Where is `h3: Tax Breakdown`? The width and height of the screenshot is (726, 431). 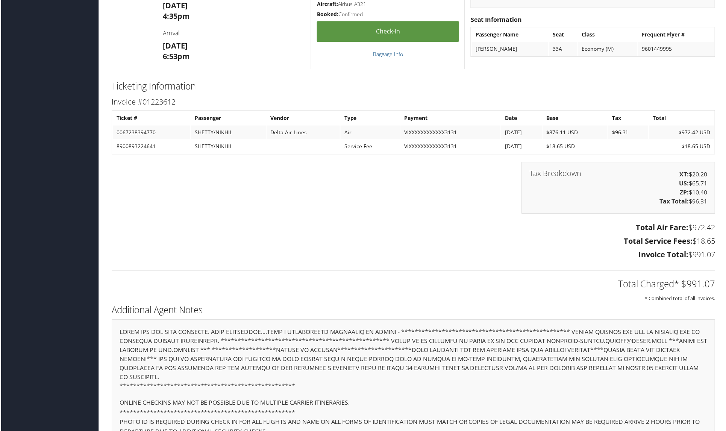
h3: Tax Breakdown is located at coordinates (555, 174).